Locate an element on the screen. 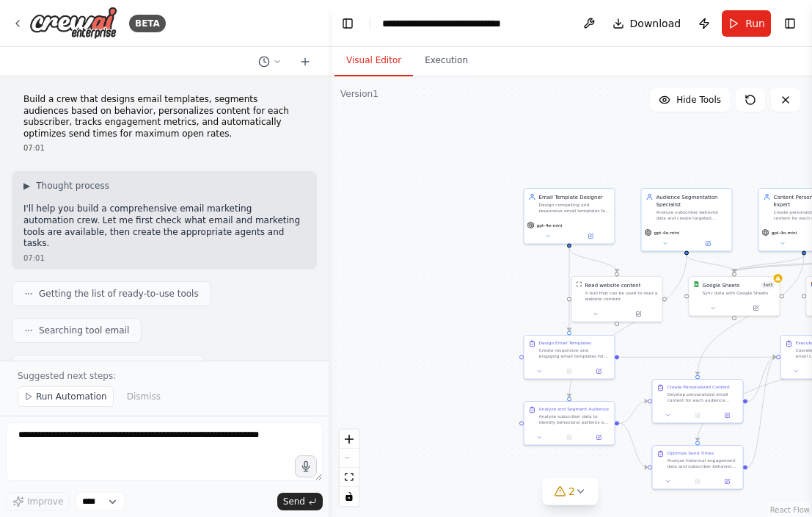  button: Run Automation is located at coordinates (66, 396).